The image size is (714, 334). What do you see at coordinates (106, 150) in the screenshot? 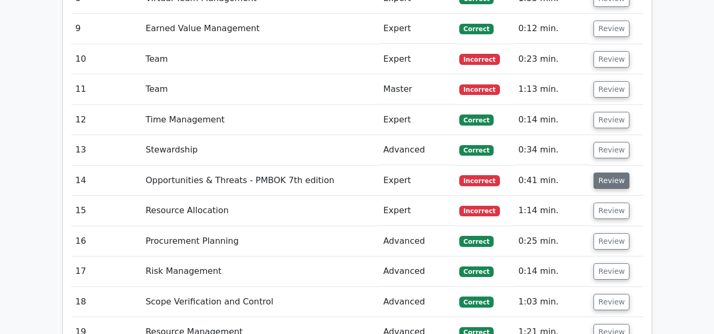
I see `td: 13` at bounding box center [106, 150].